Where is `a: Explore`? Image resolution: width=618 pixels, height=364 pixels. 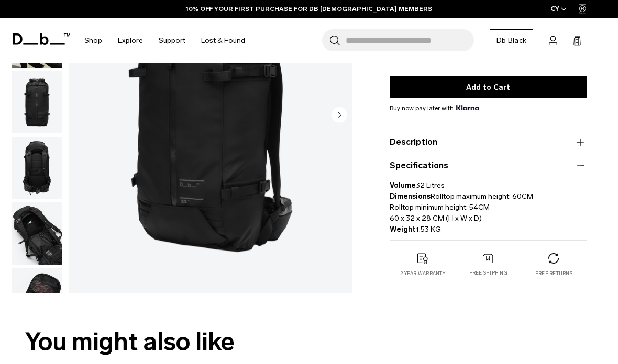 a: Explore is located at coordinates (130, 41).